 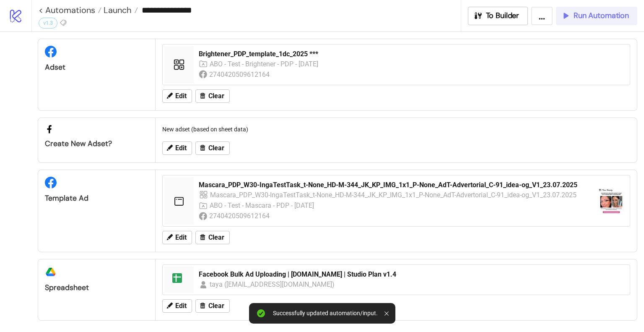 I want to click on button: Run Automation, so click(x=597, y=16).